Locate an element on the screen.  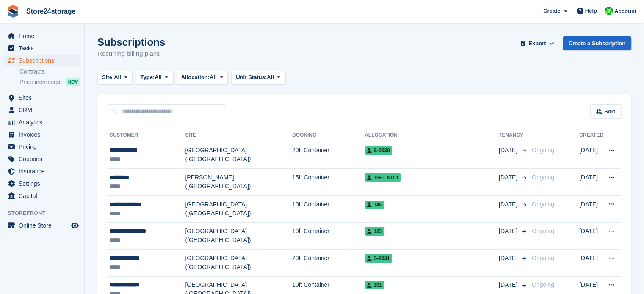
span: Invoices is located at coordinates (44, 135).